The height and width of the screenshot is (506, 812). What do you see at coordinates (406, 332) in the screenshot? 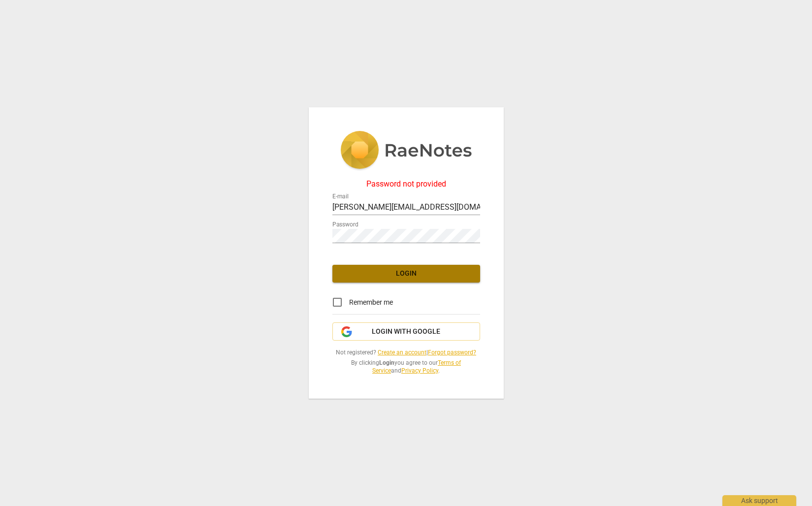
I see `span: Login with Google` at bounding box center [406, 332].